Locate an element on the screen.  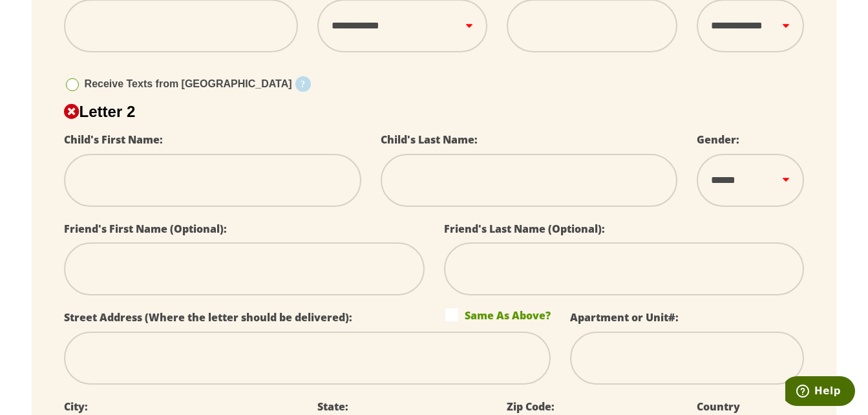
label: Street Address (Where the letter should be delivered): is located at coordinates (208, 317).